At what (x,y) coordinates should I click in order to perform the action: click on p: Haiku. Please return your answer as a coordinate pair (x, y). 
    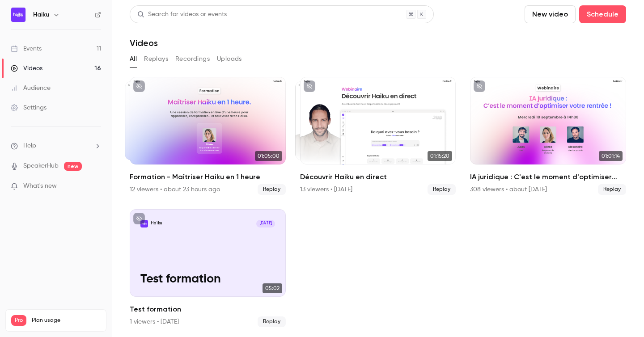
    Looking at the image, I should click on (156, 223).